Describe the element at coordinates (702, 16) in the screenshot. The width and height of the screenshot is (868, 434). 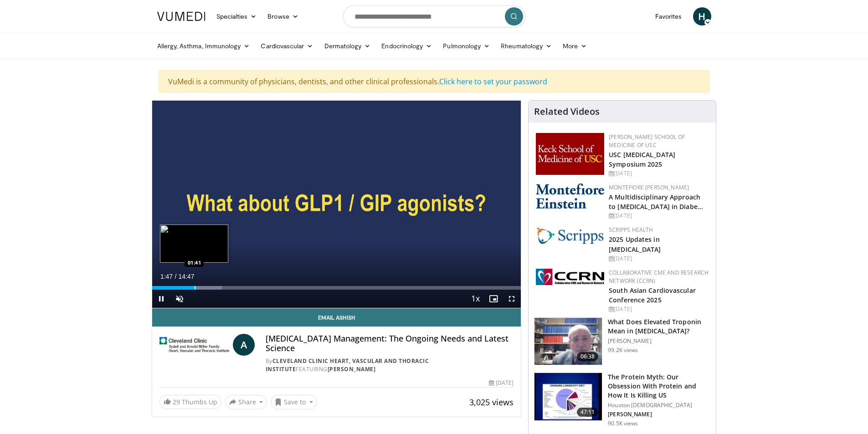
I see `span: H` at that location.